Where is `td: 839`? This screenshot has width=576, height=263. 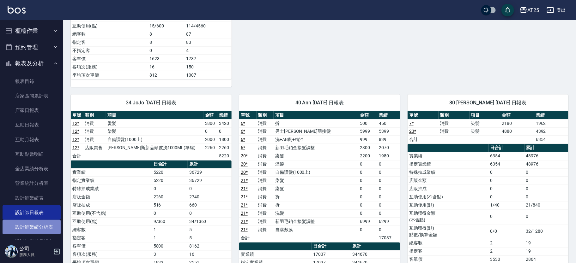 td: 839 is located at coordinates (388, 140).